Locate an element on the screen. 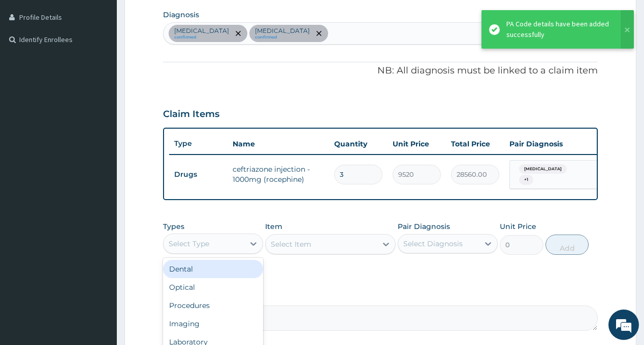 The image size is (644, 345). th: Pair Diagnosis is located at coordinates (560, 144).